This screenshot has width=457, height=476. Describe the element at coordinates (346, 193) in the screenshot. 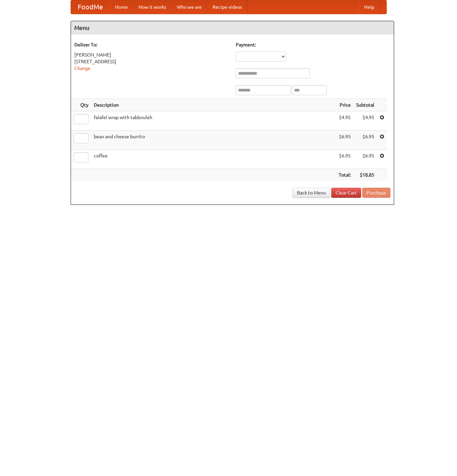

I see `a: Clear Cart` at that location.